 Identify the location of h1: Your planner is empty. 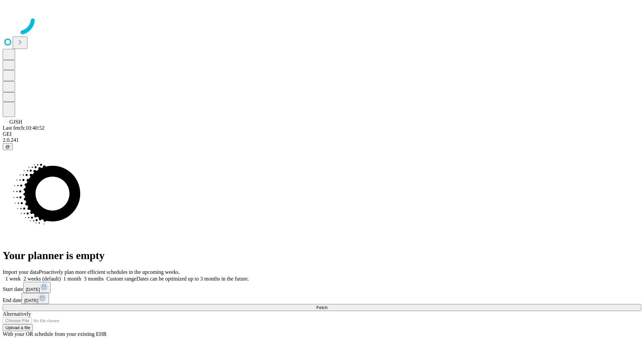
(322, 256).